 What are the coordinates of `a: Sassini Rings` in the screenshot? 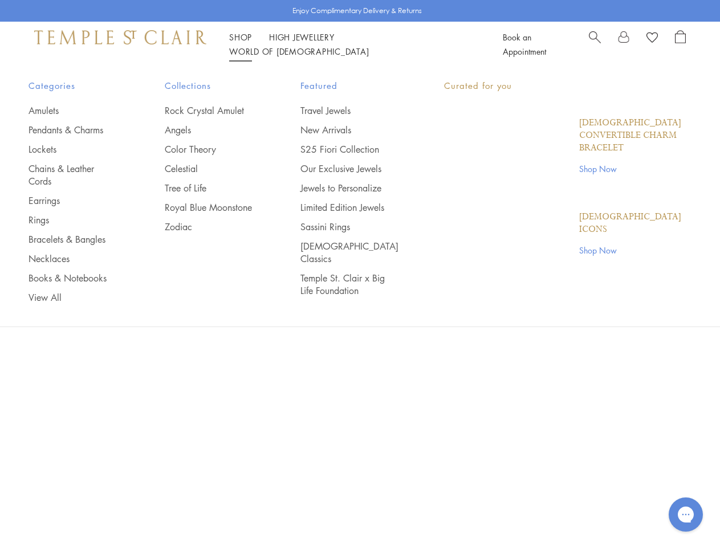 It's located at (350, 227).